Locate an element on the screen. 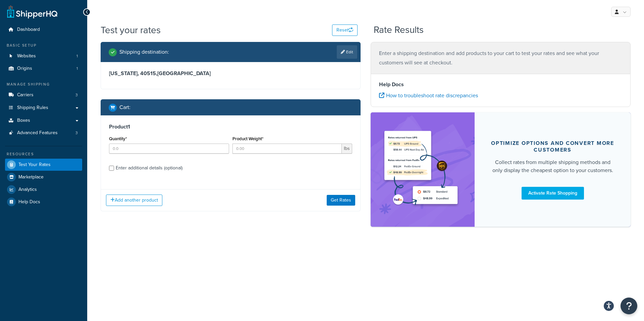  span: Test Your Rates is located at coordinates (35, 164).